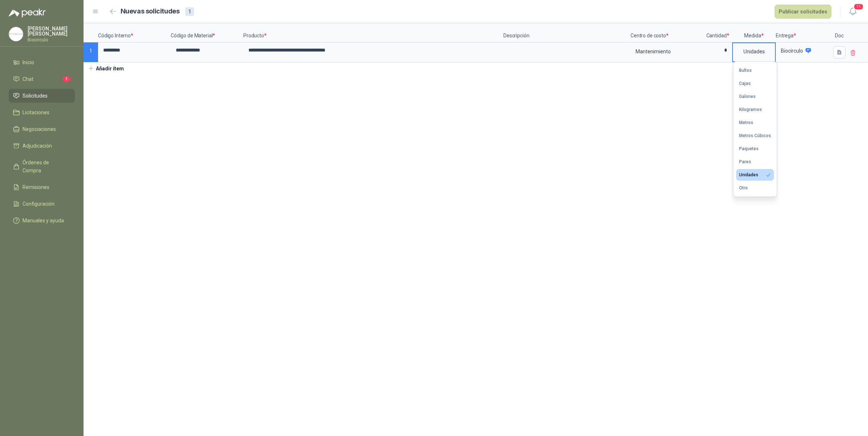 Image resolution: width=868 pixels, height=436 pixels. Describe the element at coordinates (753, 33) in the screenshot. I see `p: Medida` at that location.